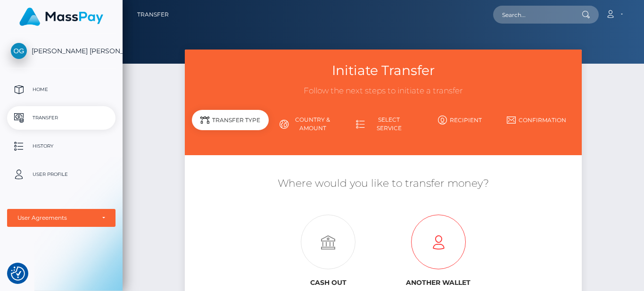  I want to click on p: Home, so click(61, 90).